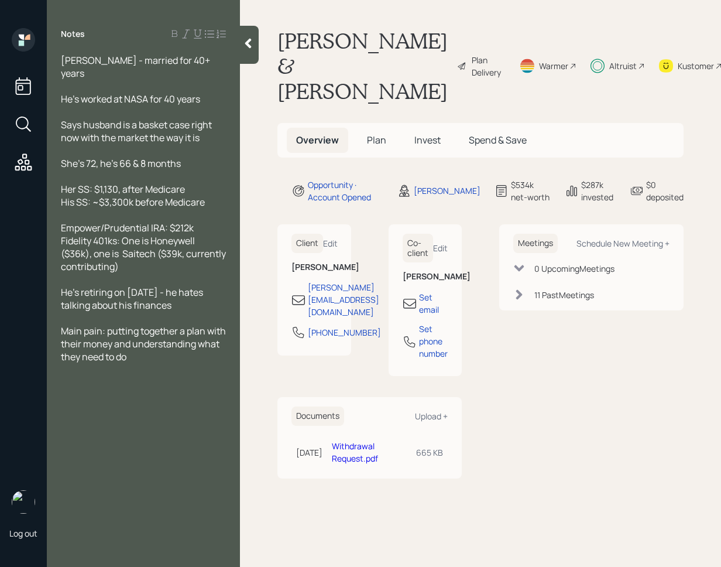 Image resolution: width=721 pixels, height=567 pixels. What do you see at coordinates (144, 344) in the screenshot?
I see `span: Main pain: putting together a plan with their money and understanding what they need to do` at bounding box center [144, 344].